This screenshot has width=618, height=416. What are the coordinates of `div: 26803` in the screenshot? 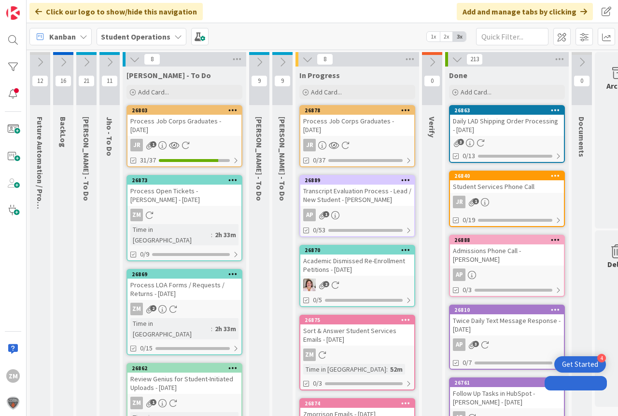 It's located at (184, 110).